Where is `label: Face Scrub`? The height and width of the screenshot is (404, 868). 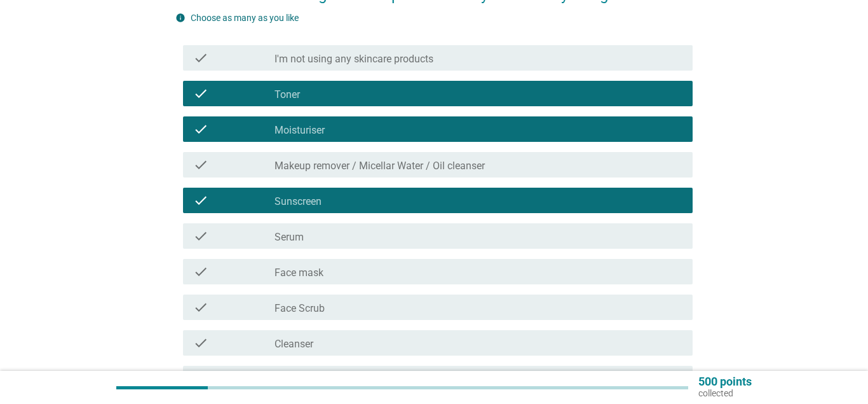
label: Face Scrub is located at coordinates (299, 308).